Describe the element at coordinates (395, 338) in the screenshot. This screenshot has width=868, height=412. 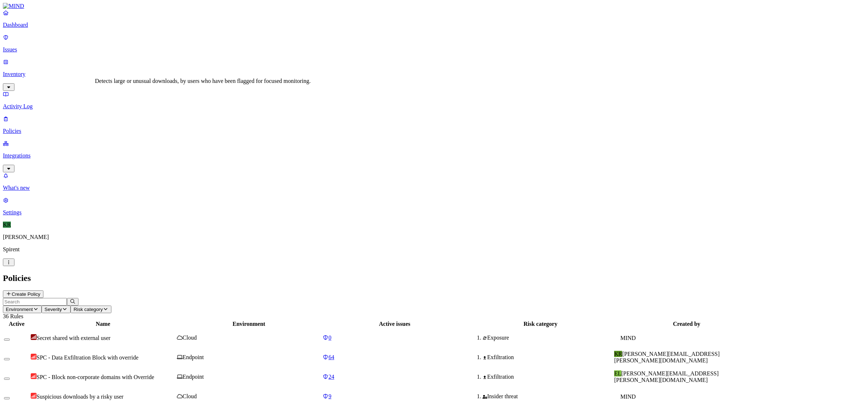
I see `a: 0` at that location.